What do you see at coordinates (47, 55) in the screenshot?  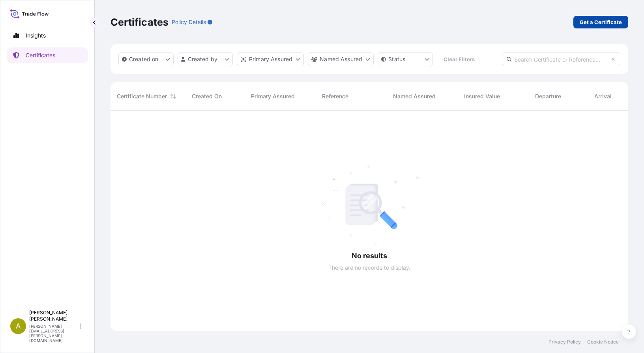 I see `a: Certificates` at bounding box center [47, 55].